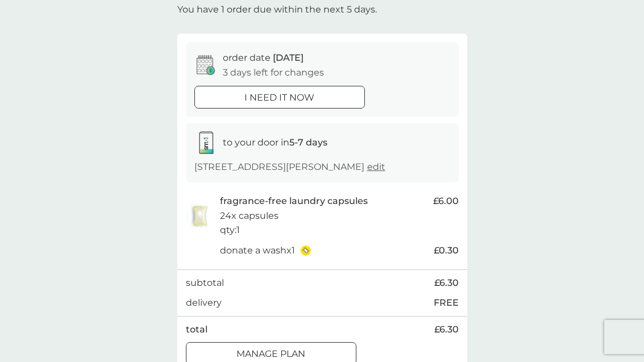  I want to click on span: to your door in, so click(275, 142).